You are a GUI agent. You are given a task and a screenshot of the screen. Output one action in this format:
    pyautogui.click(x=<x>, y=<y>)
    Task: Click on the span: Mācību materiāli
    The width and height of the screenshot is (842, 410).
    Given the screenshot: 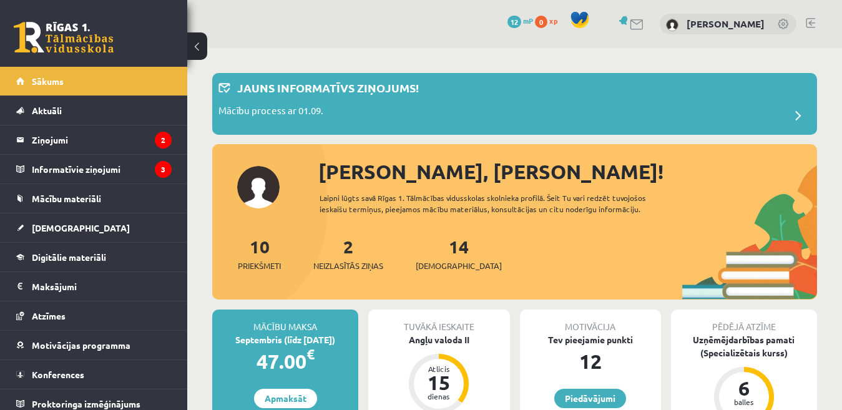 What is the action you would take?
    pyautogui.click(x=66, y=198)
    